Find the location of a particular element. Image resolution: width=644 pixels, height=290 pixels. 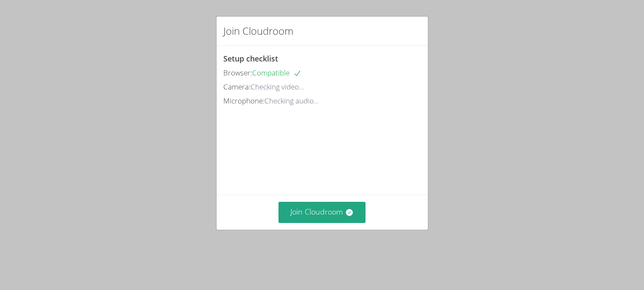

button: Join Cloudroom is located at coordinates (322, 212).